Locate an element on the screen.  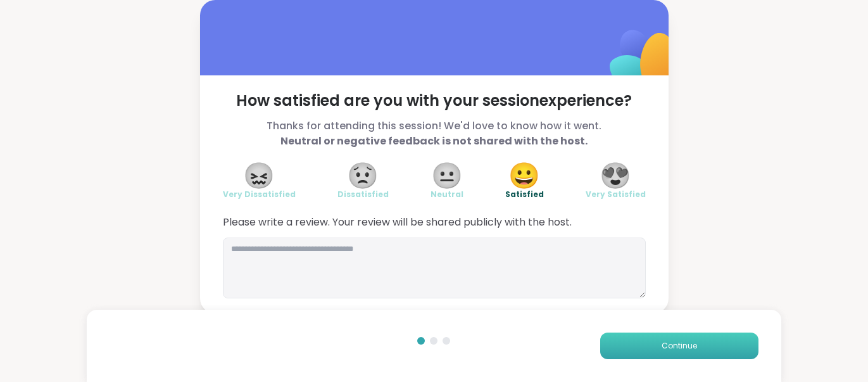
span: Neutral is located at coordinates (447, 194).